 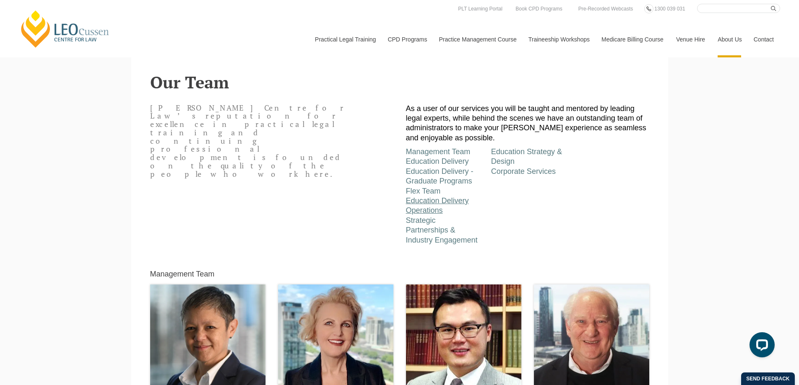 What do you see at coordinates (407, 39) in the screenshot?
I see `a: CPD Programs` at bounding box center [407, 39].